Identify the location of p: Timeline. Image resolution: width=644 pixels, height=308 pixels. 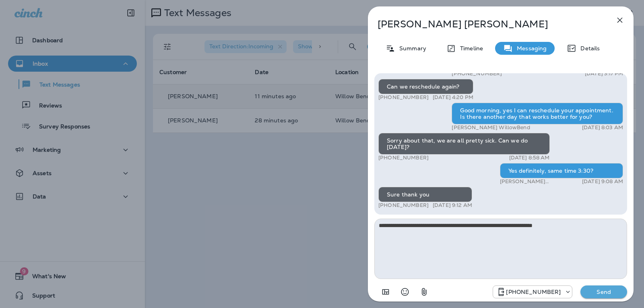
(469, 48).